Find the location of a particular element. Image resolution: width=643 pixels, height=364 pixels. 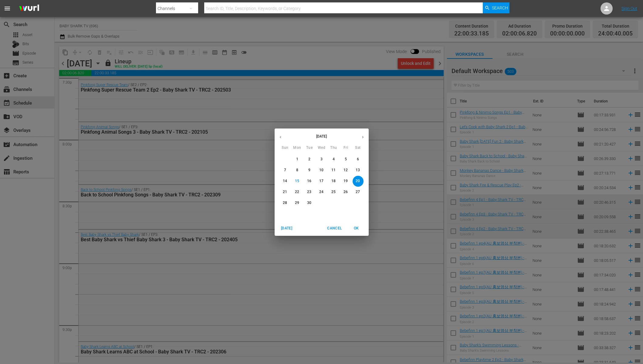

button: 17 is located at coordinates (322, 181).